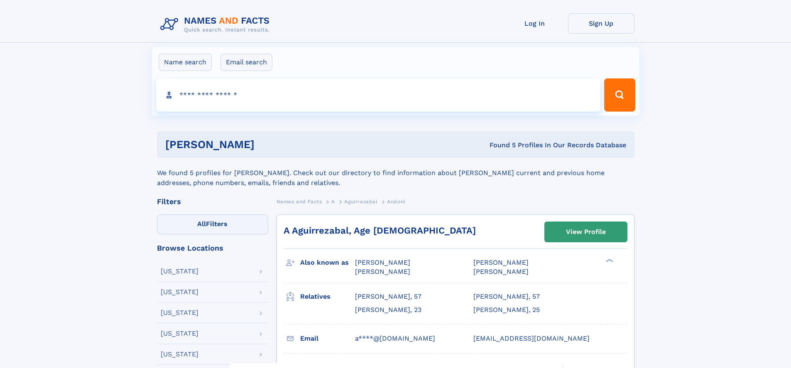 This screenshot has height=368, width=791. I want to click on div: Found 5 Profiles In Our Records Database, so click(499, 145).